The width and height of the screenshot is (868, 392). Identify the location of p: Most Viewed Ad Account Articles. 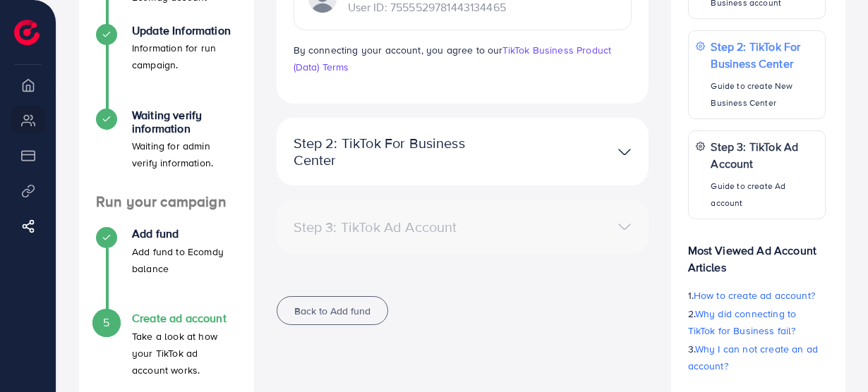
(758, 253).